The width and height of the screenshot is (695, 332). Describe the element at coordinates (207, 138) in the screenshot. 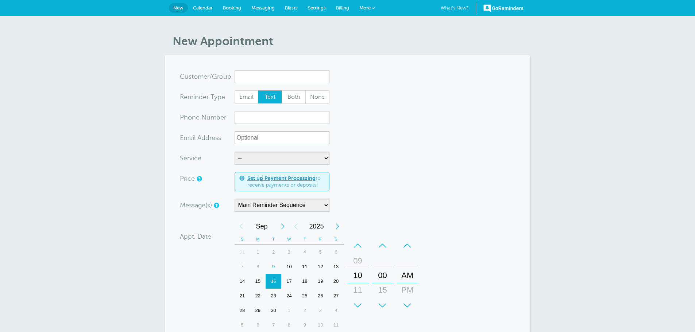

I see `div: ress` at that location.